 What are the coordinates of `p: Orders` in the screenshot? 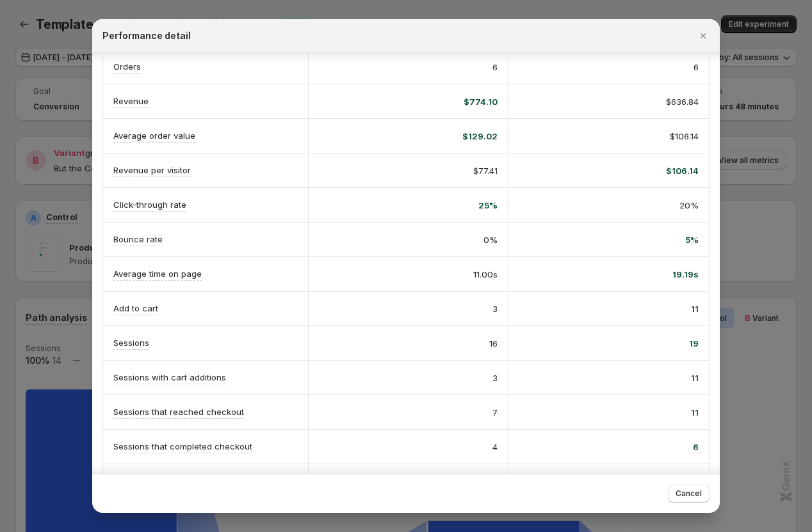 It's located at (126, 67).